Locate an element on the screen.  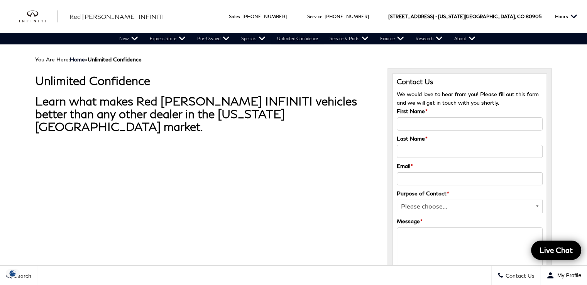
nav: Main Navigation is located at coordinates (297, 39).